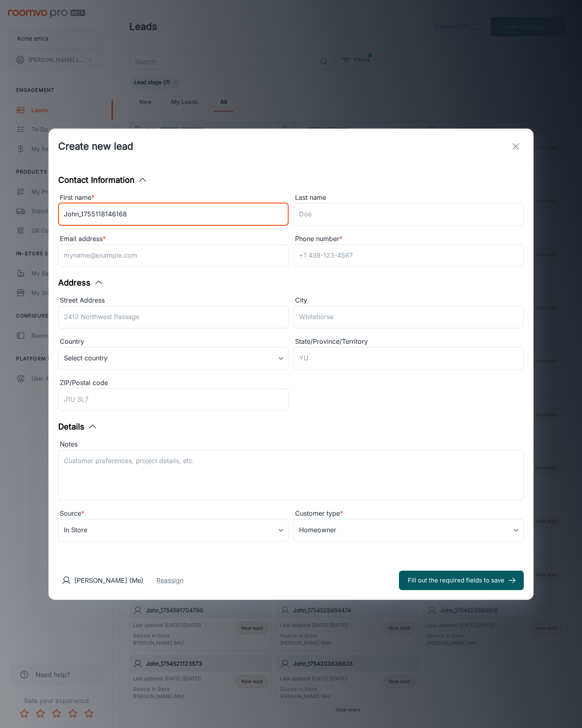  I want to click on input: J1U 3L7, so click(173, 399).